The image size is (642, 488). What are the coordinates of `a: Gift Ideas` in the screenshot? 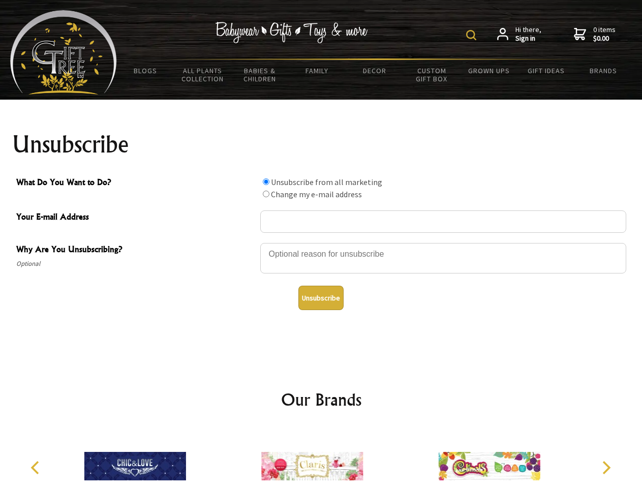 It's located at (546, 71).